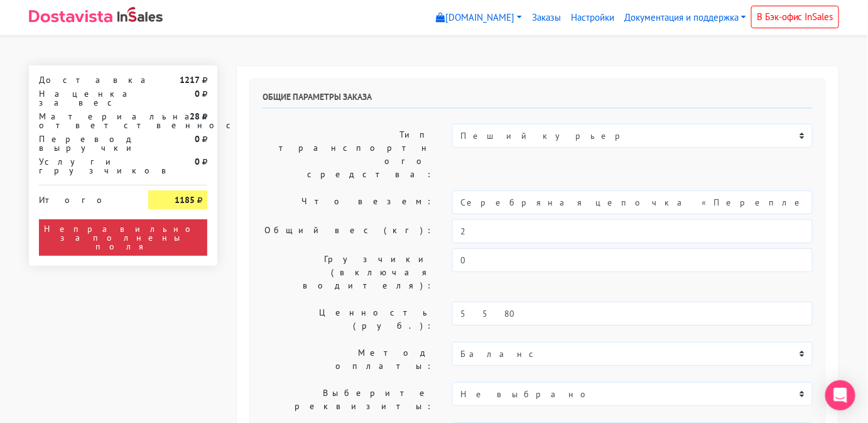 The width and height of the screenshot is (868, 423). What do you see at coordinates (592, 18) in the screenshot?
I see `a: Настройки` at bounding box center [592, 18].